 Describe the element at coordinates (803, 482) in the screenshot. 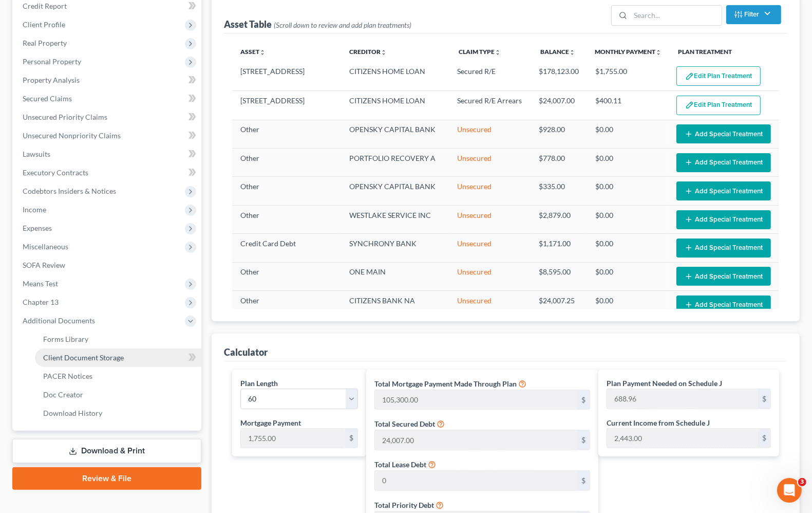

I see `span: 3` at that location.